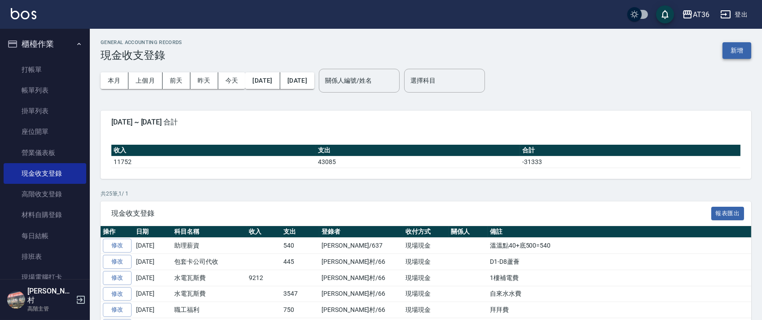 The width and height of the screenshot is (762, 320). What do you see at coordinates (16, 300) in the screenshot?
I see `img: Person` at bounding box center [16, 300].